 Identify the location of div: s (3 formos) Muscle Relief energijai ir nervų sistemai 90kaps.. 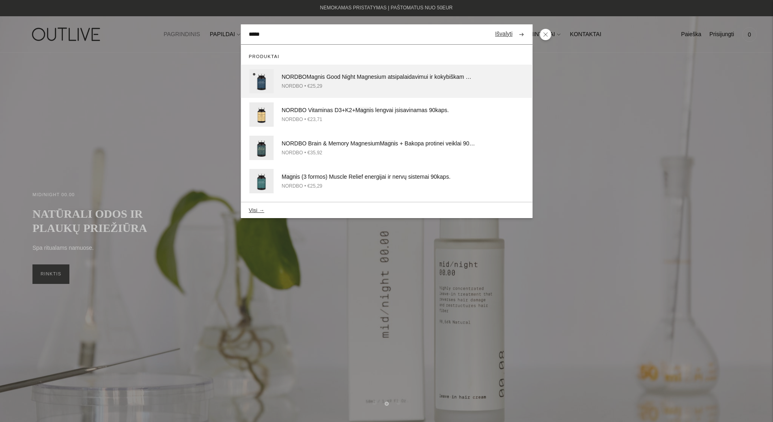
(379, 177).